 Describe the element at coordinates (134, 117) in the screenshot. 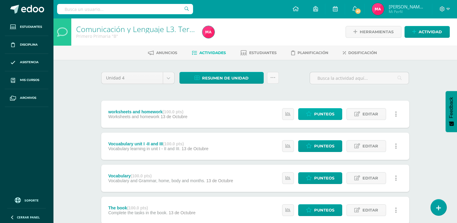

I see `span: Worksheets and homework` at that location.